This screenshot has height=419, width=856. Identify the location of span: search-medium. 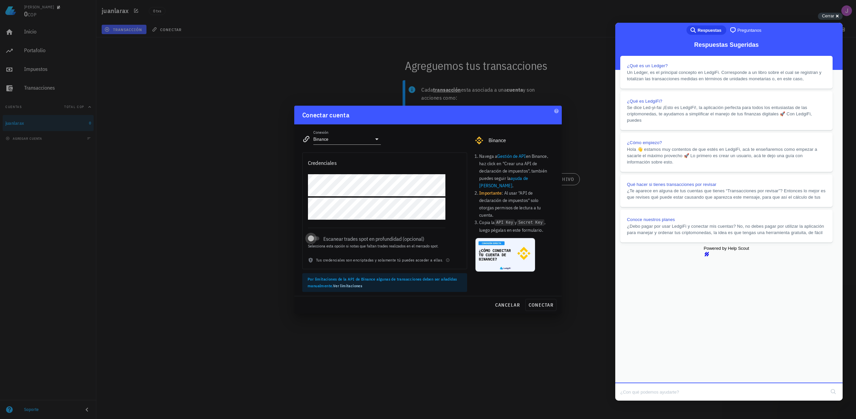
(78, 7).